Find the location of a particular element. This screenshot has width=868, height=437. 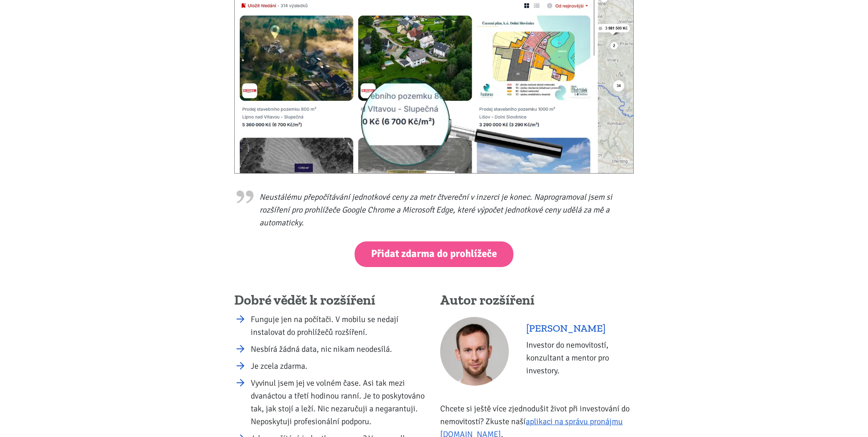

h4: Autor rozšíření is located at coordinates (537, 300).